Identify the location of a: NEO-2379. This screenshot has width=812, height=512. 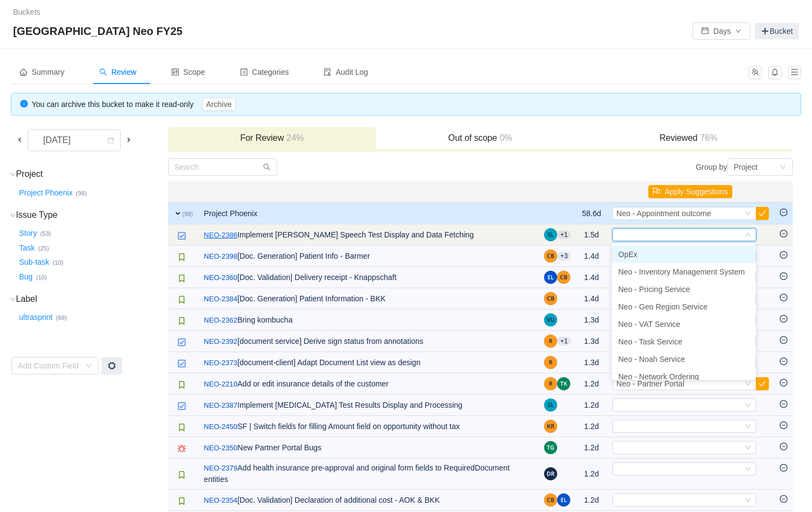
(221, 468).